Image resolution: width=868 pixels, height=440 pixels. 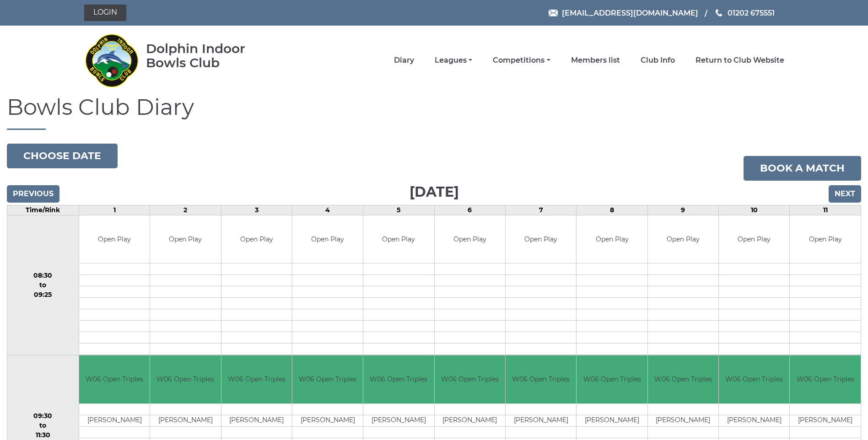 I want to click on a: Login, so click(x=105, y=12).